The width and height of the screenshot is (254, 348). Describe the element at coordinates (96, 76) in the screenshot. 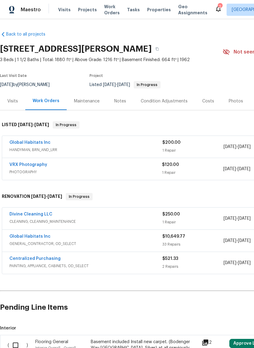

I see `span: Project` at that location.